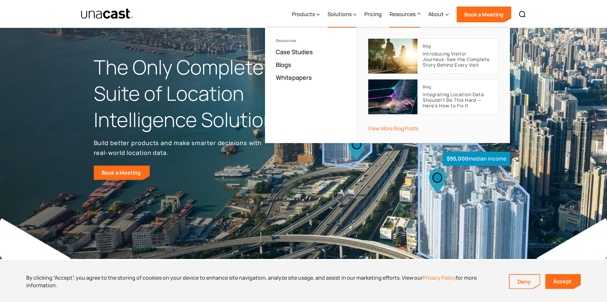 This screenshot has width=607, height=302. What do you see at coordinates (294, 52) in the screenshot?
I see `a: Case Studies` at bounding box center [294, 52].